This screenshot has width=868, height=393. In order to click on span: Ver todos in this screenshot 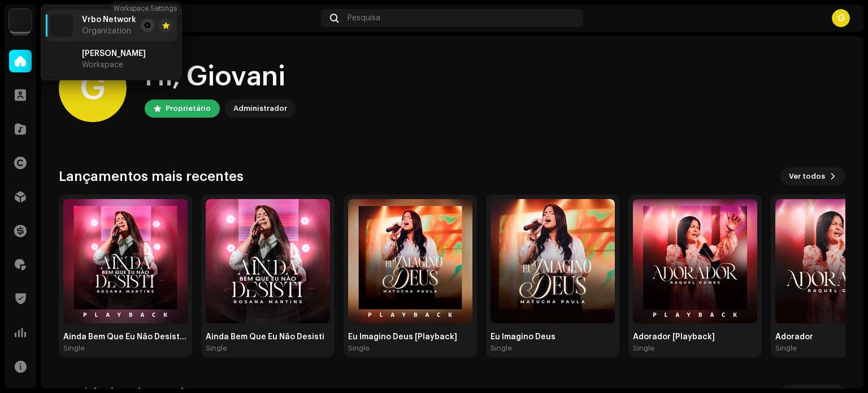, I will do `click(807, 176)`.